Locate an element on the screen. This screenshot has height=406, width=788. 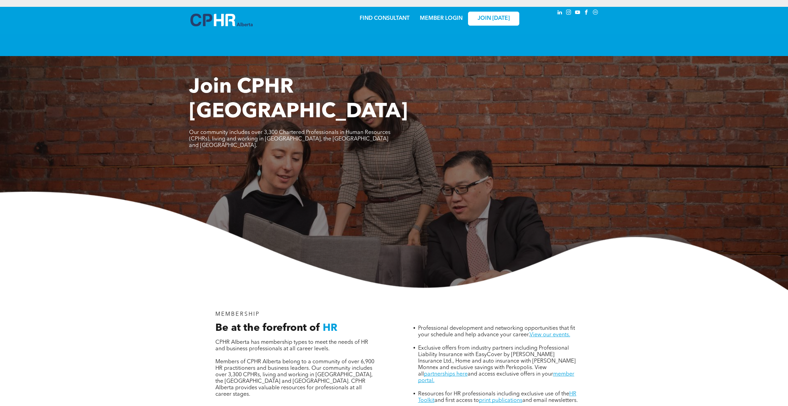
span: Members of CPHR Alberta belong to a community of over 6,900 HR practitioners and business leaders... is located at coordinates (295, 378).